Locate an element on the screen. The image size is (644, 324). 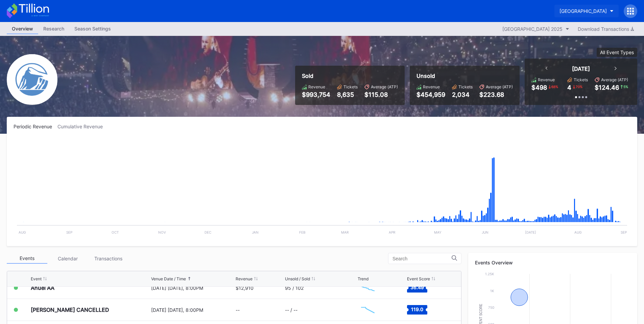
text: 36.49 is located at coordinates (417, 287).